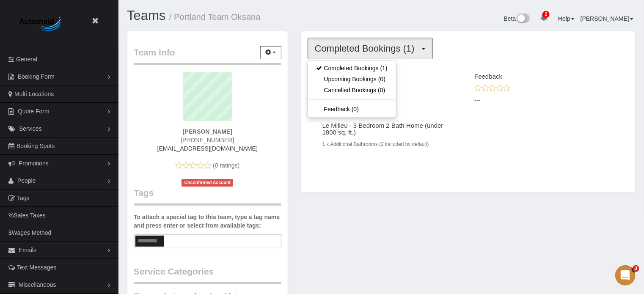 The width and height of the screenshot is (644, 294). I want to click on span: Emails, so click(27, 250).